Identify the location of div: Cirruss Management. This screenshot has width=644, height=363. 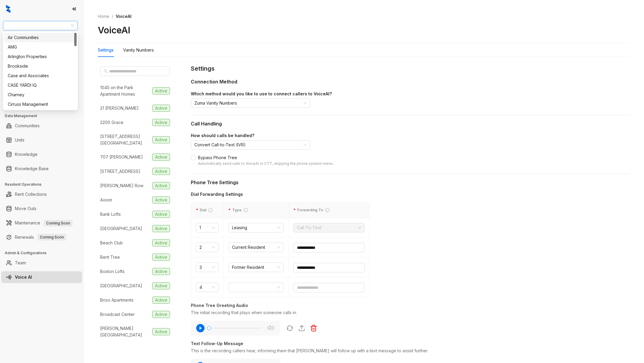
(40, 104).